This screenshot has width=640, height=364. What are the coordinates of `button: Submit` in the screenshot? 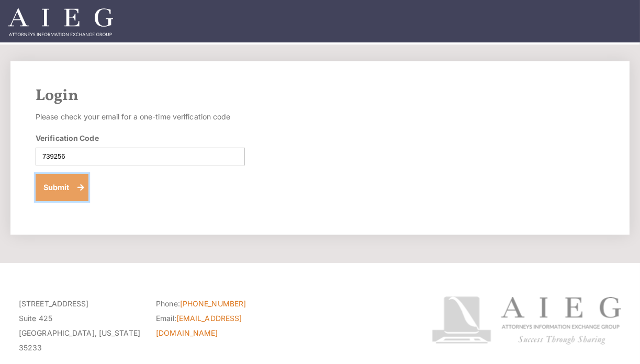 It's located at (62, 187).